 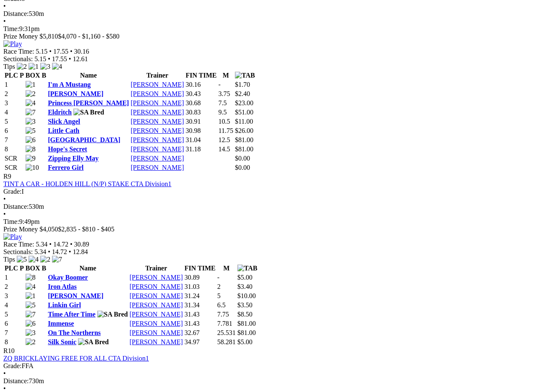 I want to click on td: 31.34, so click(x=200, y=305).